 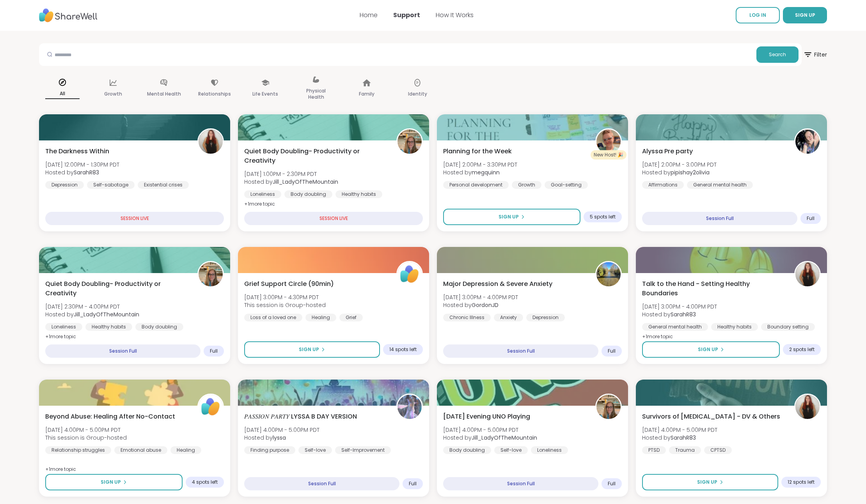 I want to click on p: Relationships, so click(x=214, y=94).